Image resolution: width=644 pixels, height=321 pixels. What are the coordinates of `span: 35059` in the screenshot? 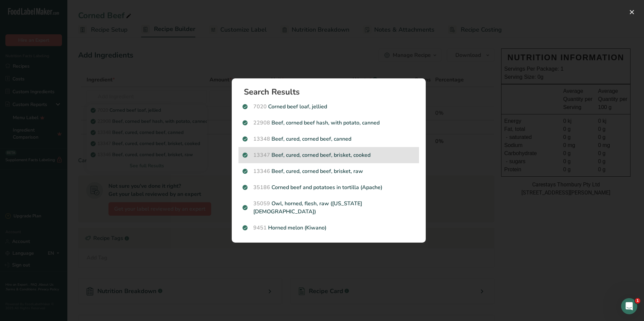 It's located at (262, 204).